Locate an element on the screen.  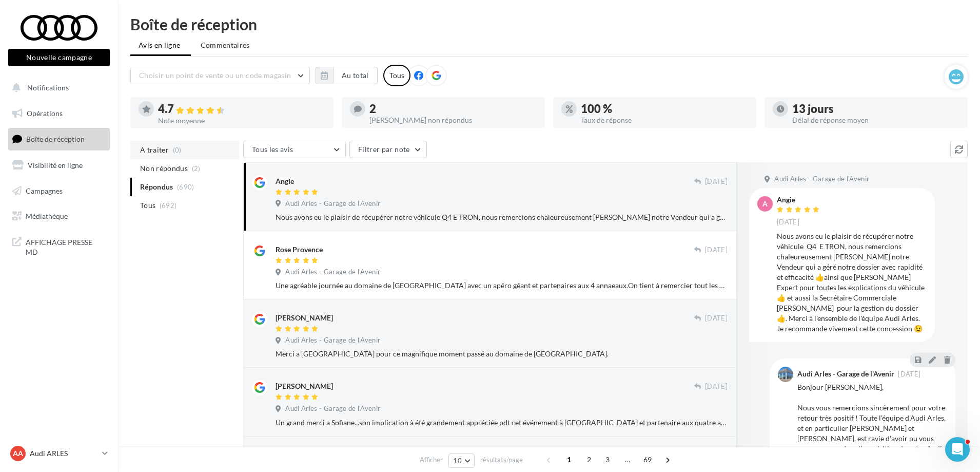
span: Non répondus is located at coordinates (164, 169).